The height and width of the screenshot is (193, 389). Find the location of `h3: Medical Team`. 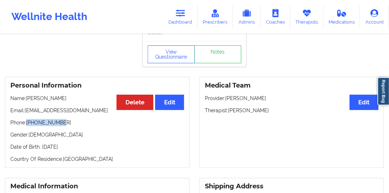

h3: Medical Team is located at coordinates (292, 85).